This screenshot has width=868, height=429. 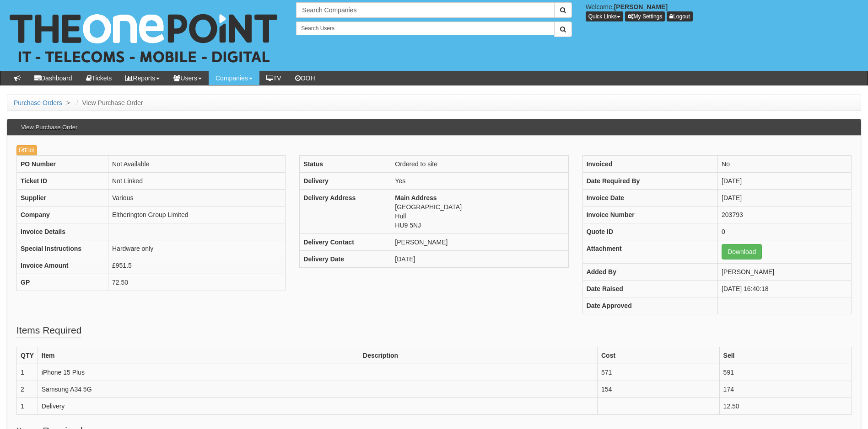 What do you see at coordinates (198, 406) in the screenshot?
I see `td: Delivery` at bounding box center [198, 406].